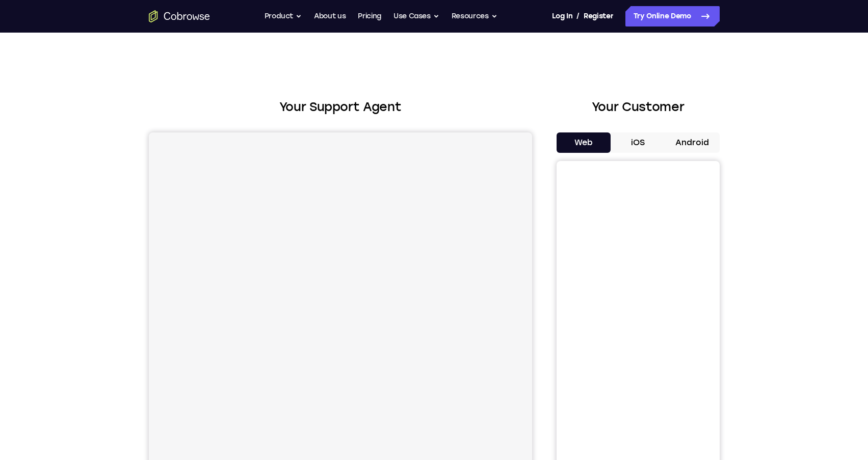 This screenshot has width=868, height=460. What do you see at coordinates (598, 16) in the screenshot?
I see `a: Register` at bounding box center [598, 16].